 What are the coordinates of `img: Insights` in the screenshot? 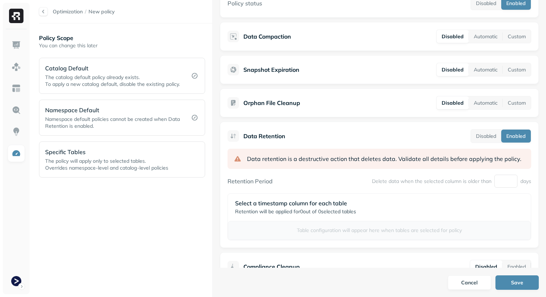 It's located at (16, 132).